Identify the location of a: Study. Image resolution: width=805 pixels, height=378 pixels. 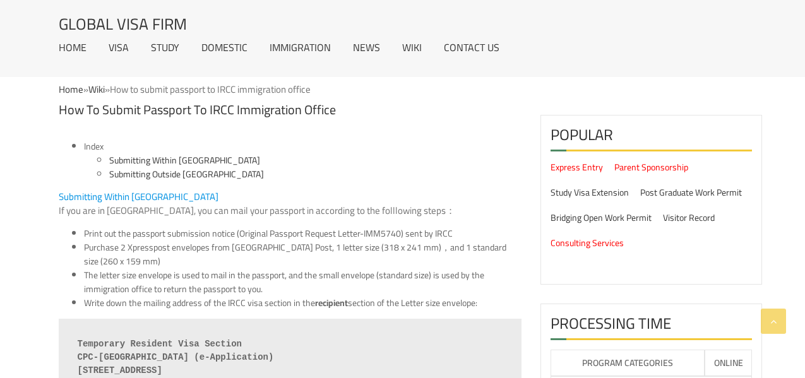
(165, 47).